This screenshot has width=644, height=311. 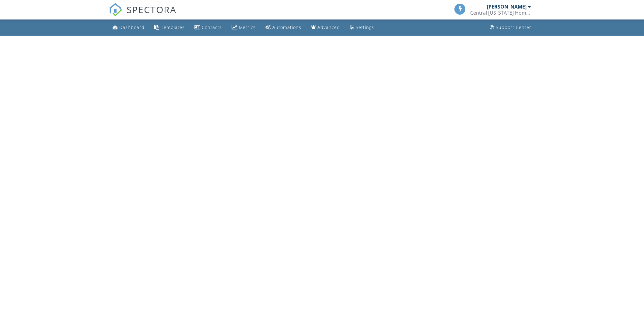 I want to click on a: Automations (Basic), so click(x=283, y=27).